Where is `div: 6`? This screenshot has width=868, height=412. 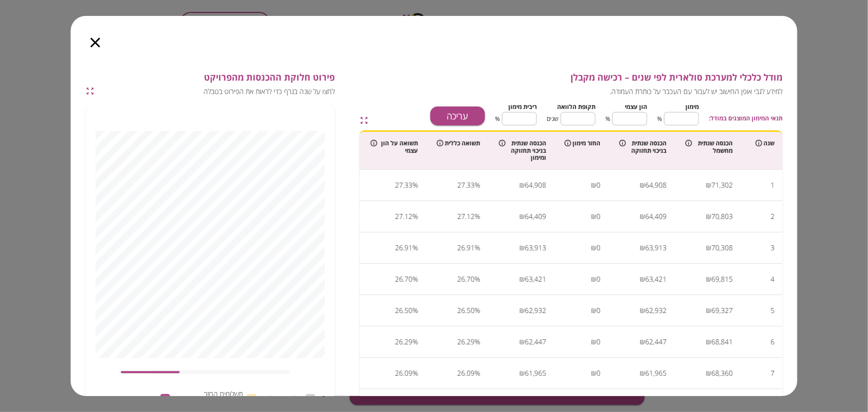
div: 6 is located at coordinates (772, 342).